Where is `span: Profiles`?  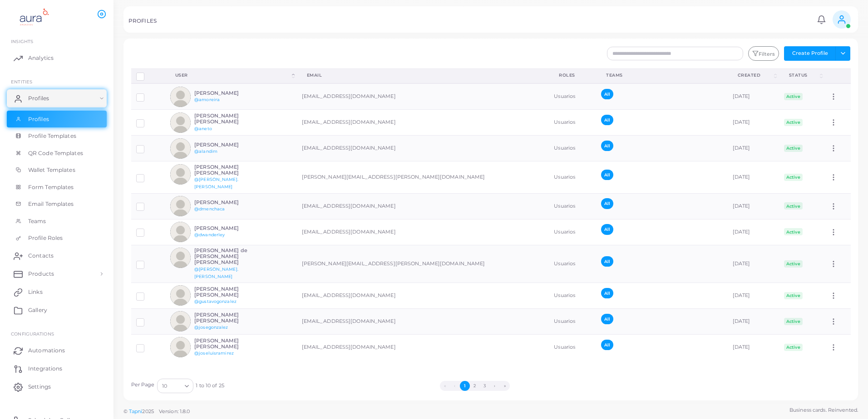 span: Profiles is located at coordinates (39, 98).